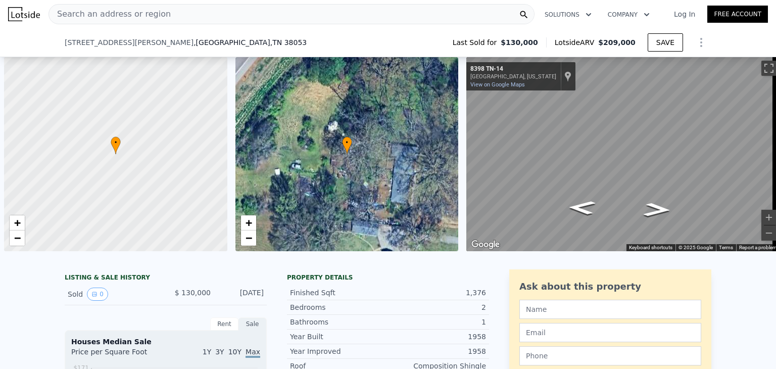 The image size is (776, 369). I want to click on span: Max, so click(253, 353).